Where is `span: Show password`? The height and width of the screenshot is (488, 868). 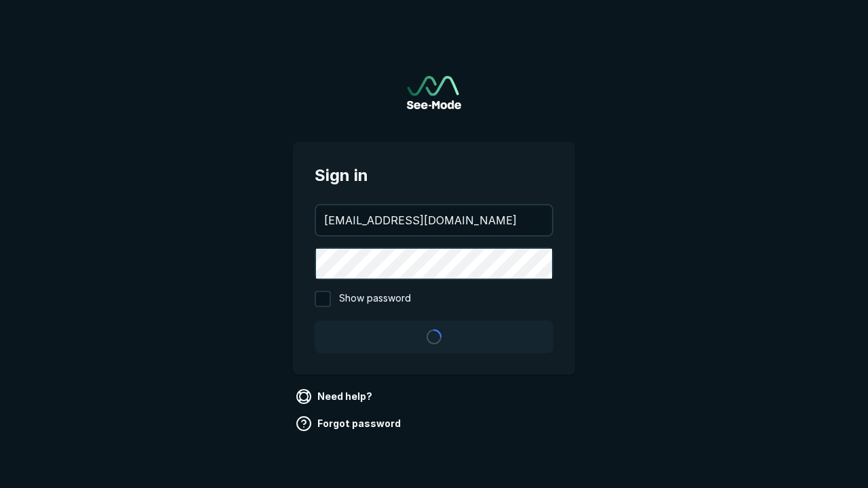
span: Show password is located at coordinates (375, 299).